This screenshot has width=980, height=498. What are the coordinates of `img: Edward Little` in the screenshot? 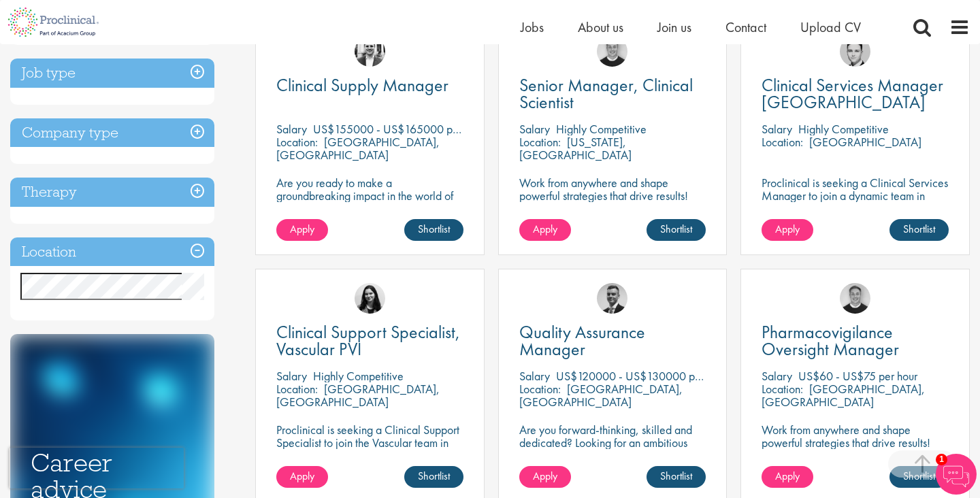 It's located at (370, 51).